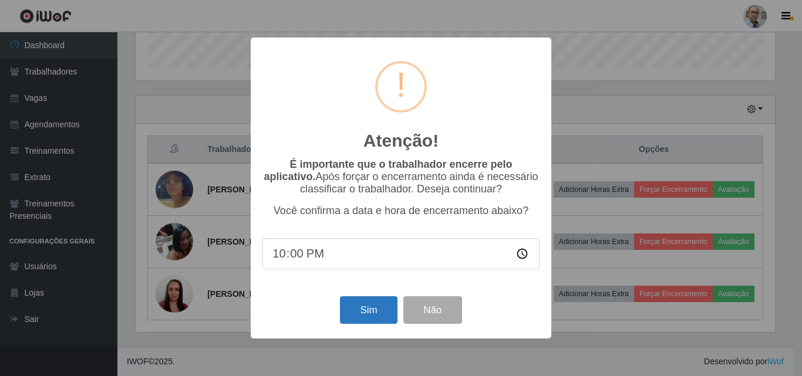 This screenshot has height=376, width=802. I want to click on button: Sim, so click(368, 310).